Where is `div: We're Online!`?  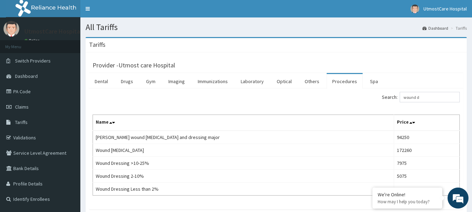
div: We're Online! is located at coordinates (407, 194).